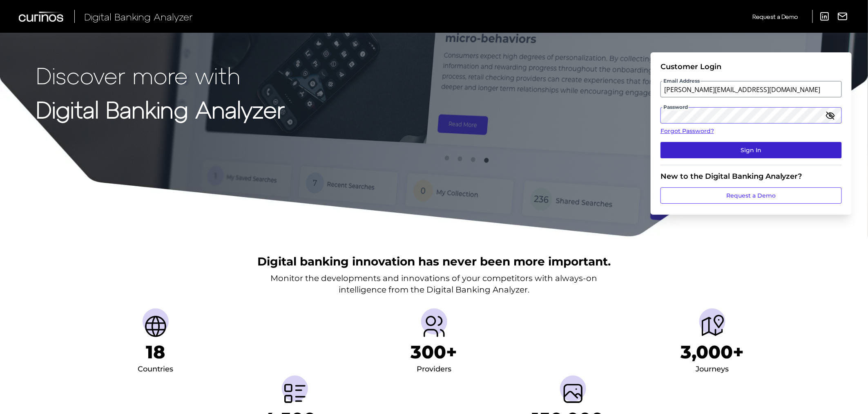  Describe the element at coordinates (155, 369) in the screenshot. I see `div: Countries` at that location.